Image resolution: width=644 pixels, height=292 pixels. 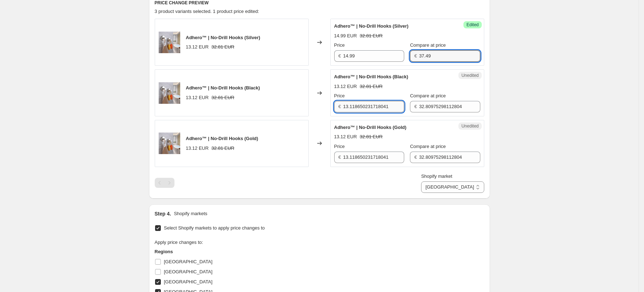 What do you see at coordinates (207, 11) in the screenshot?
I see `span: 3 product variants selected. 1 product price edited:` at bounding box center [207, 11].